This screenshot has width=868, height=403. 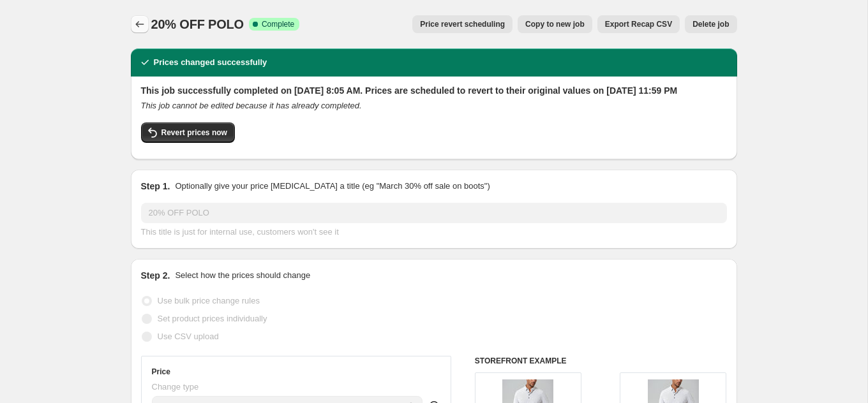 I want to click on button: Price change jobs, so click(x=140, y=24).